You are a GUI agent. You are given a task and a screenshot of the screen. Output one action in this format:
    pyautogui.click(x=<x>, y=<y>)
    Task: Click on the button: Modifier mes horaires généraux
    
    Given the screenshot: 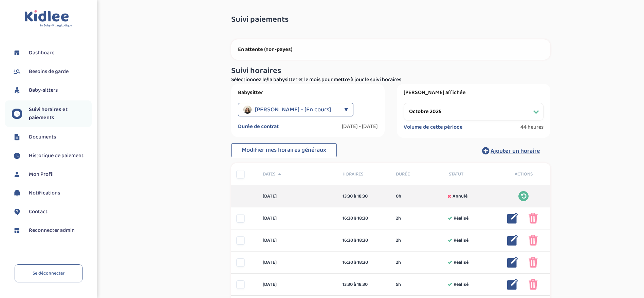 What is the action you would take?
    pyautogui.click(x=284, y=150)
    